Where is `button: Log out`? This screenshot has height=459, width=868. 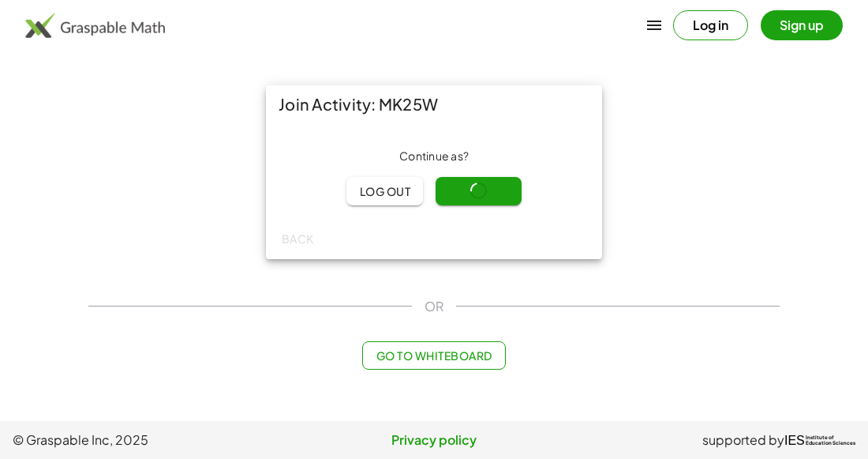 button: Log out is located at coordinates (385, 191).